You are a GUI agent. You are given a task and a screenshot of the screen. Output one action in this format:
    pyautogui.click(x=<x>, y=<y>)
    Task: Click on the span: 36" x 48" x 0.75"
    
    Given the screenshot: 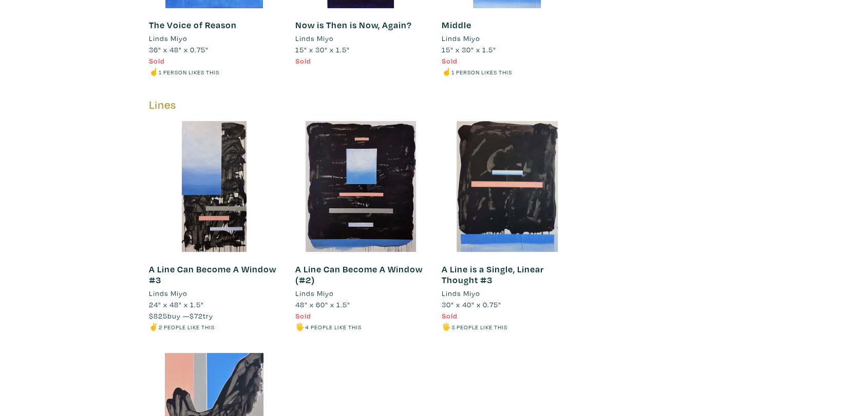 What is the action you would take?
    pyautogui.click(x=179, y=49)
    